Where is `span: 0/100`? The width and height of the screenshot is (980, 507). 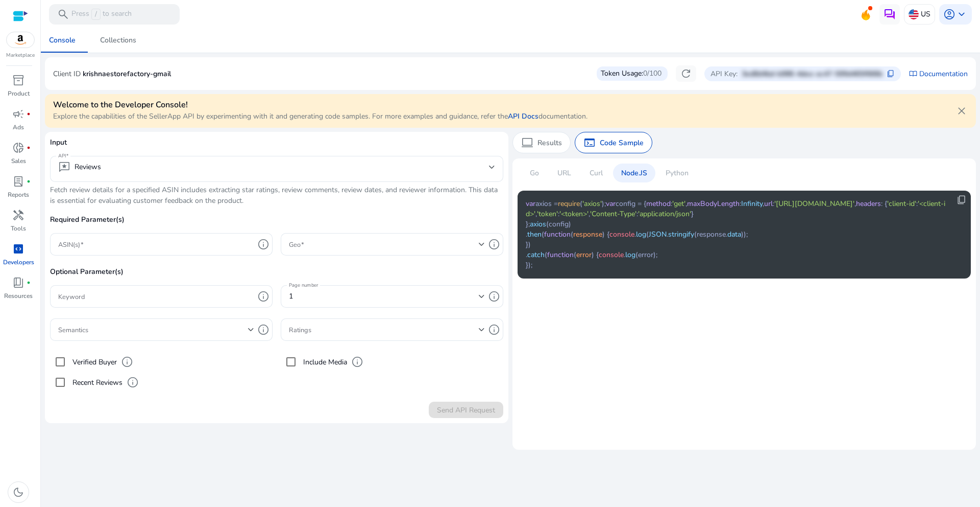
span: 0/100 is located at coordinates (652, 73).